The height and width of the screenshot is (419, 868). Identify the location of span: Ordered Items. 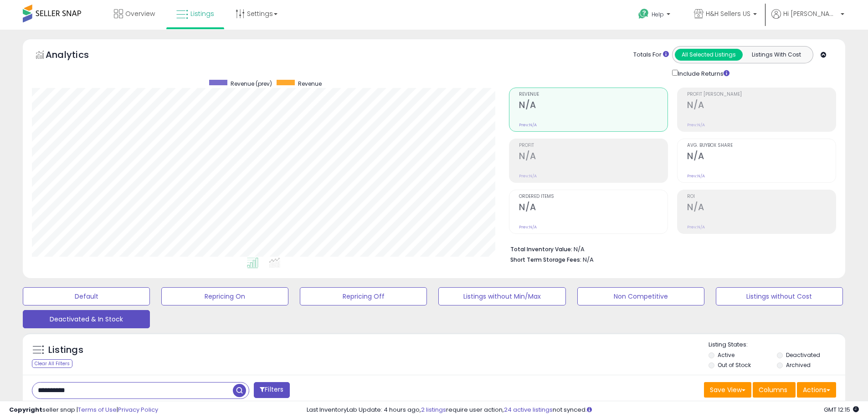
(593, 197).